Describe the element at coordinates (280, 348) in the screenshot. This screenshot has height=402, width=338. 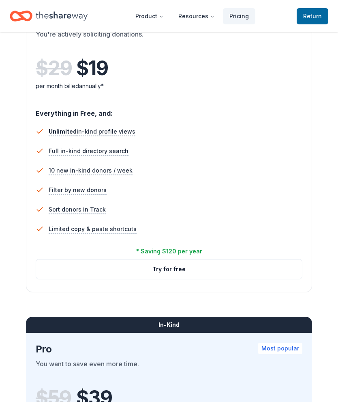
I see `div: Most popular` at that location.